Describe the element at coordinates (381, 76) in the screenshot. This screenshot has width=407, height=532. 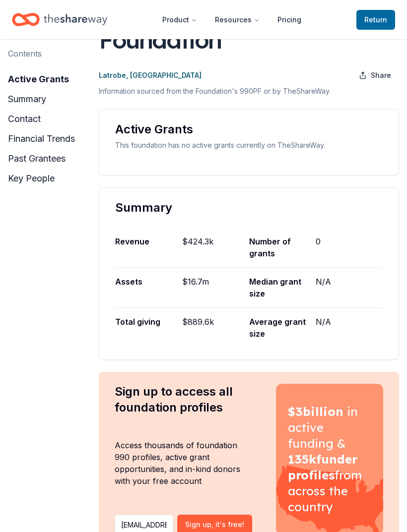
I see `span: Share` at that location.